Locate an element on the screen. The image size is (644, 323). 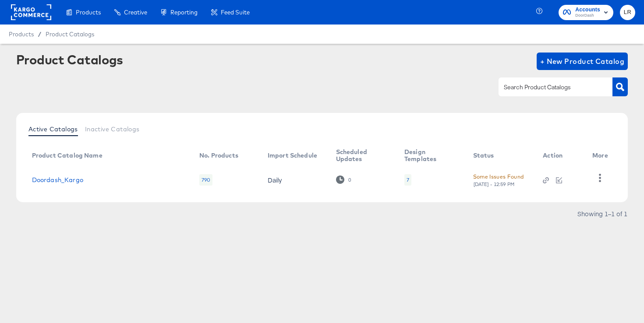
button: LR is located at coordinates (627, 13).